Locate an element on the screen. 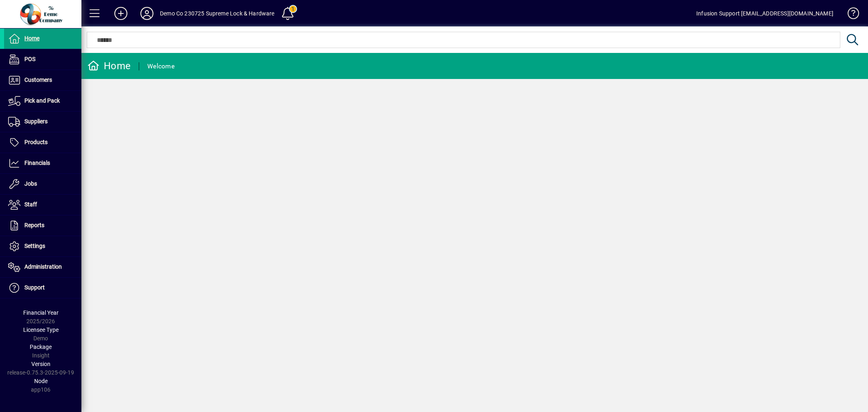 The height and width of the screenshot is (412, 868). a: Support is located at coordinates (43, 288).